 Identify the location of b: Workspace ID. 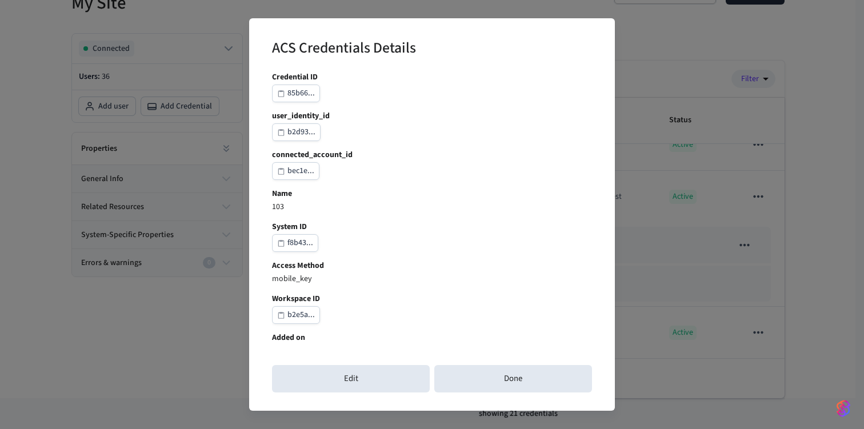
(432, 299).